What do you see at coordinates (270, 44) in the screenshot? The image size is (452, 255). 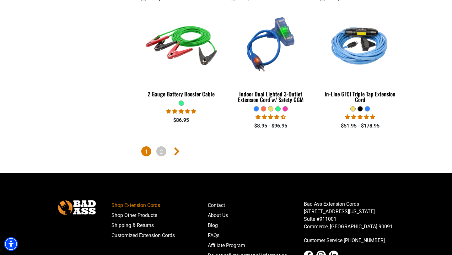 I see `img: blue` at bounding box center [270, 44].